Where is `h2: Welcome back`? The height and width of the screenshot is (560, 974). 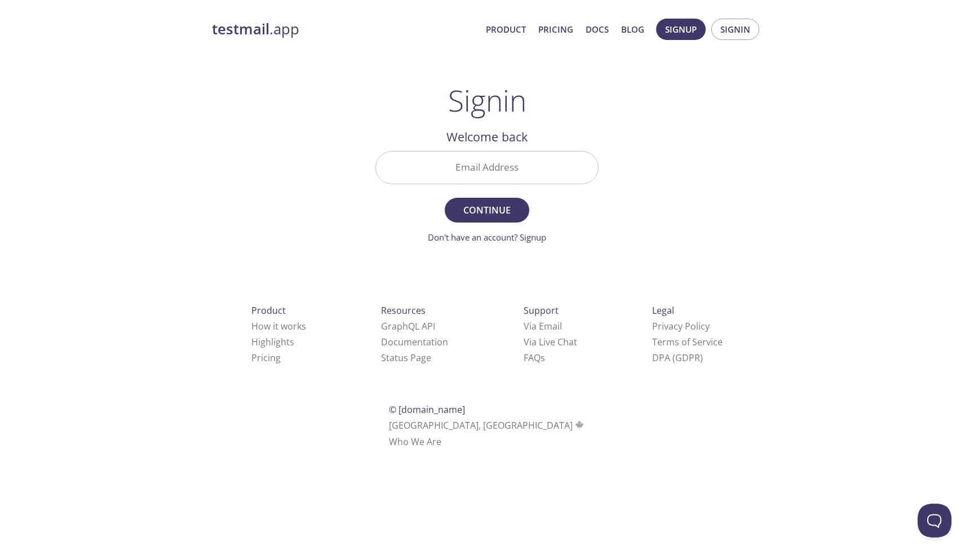 h2: Welcome back is located at coordinates (487, 137).